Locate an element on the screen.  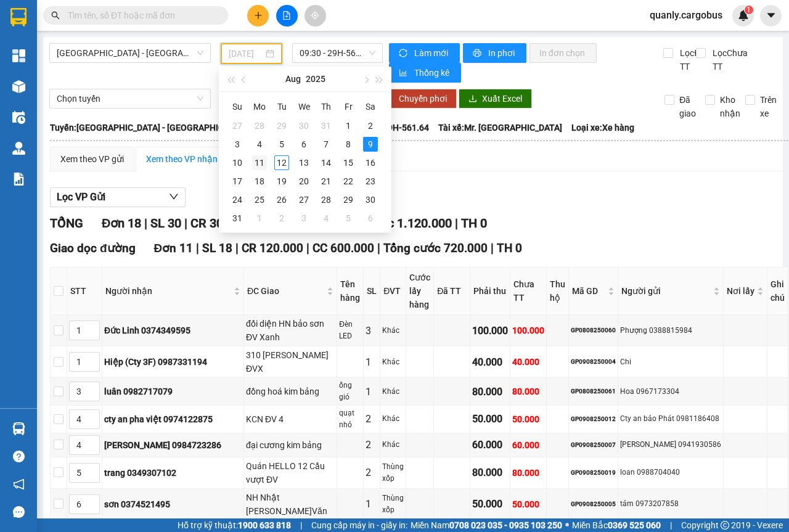
span: Lọc VP Gửi is located at coordinates (81, 197).